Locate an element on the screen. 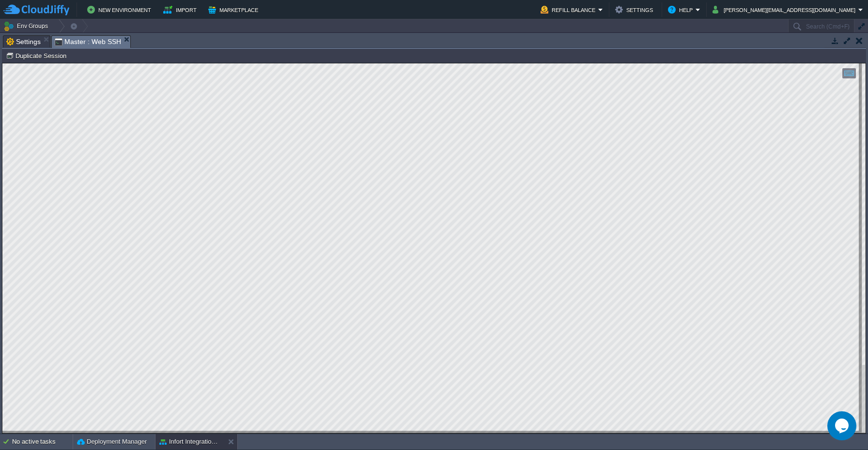 This screenshot has height=450, width=868. button: Settings is located at coordinates (636, 10).